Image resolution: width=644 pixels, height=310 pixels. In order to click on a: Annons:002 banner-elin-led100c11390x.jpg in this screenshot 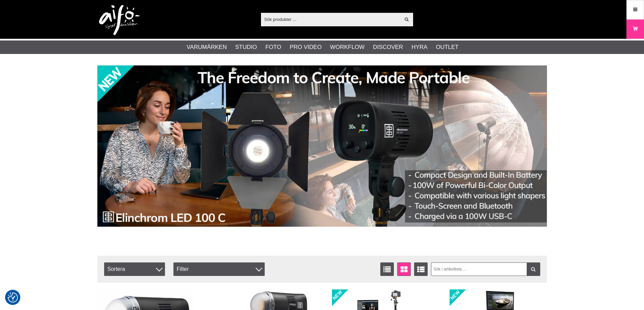, I will do `click(322, 146)`.